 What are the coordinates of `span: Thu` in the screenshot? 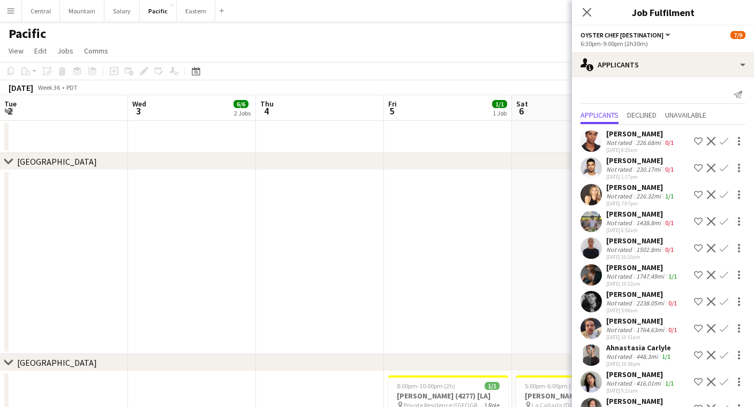 It's located at (267, 104).